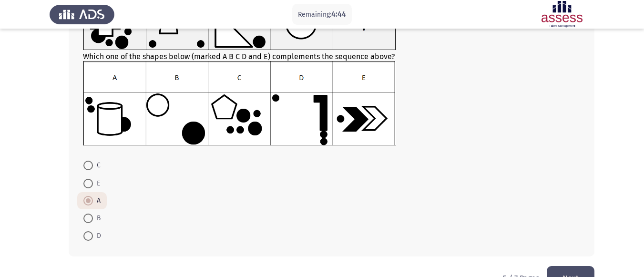  What do you see at coordinates (97, 236) in the screenshot?
I see `span: D` at bounding box center [97, 236].